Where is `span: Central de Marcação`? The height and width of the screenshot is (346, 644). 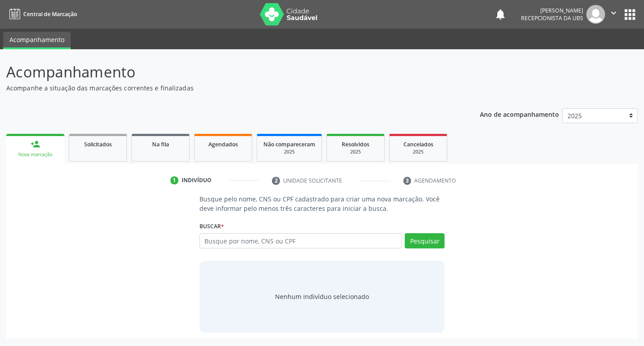 span: Central de Marcação is located at coordinates (50, 14).